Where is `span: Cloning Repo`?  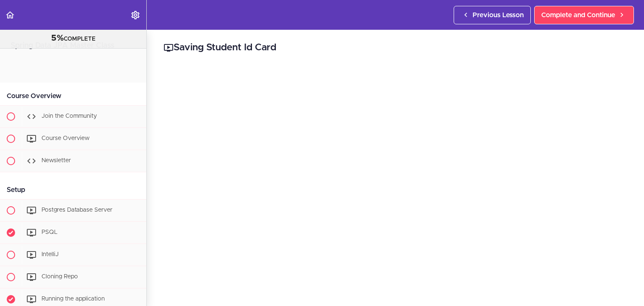 span: Cloning Repo is located at coordinates (60, 277).